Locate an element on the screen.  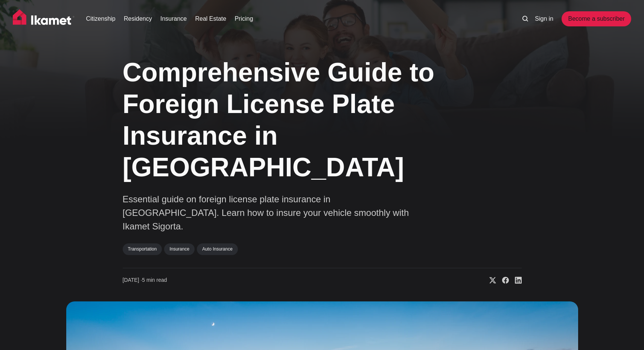
a: Auto Insurance is located at coordinates (217, 249).